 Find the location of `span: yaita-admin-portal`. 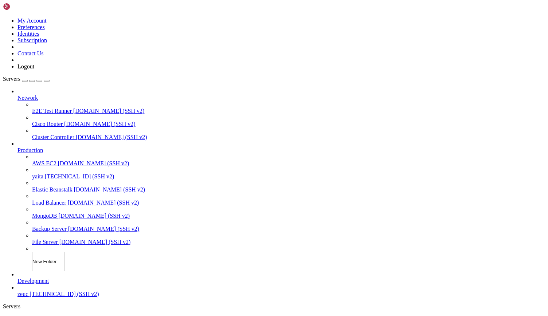

span: yaita-admin-portal is located at coordinates (29, 204).